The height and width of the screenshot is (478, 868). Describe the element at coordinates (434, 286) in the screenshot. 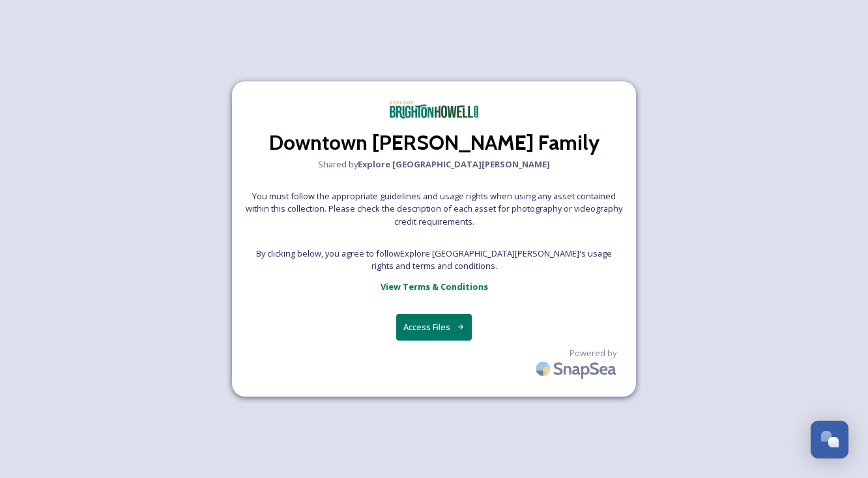

I see `strong: View Terms & Conditions` at that location.